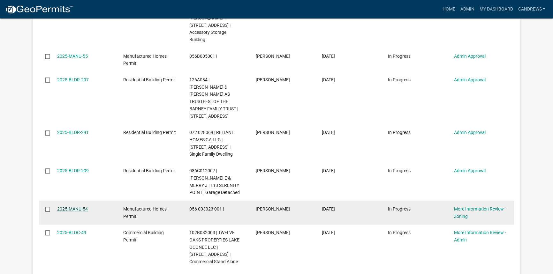  Describe the element at coordinates (73, 171) in the screenshot. I see `a: 2025-BLDR-299` at that location.